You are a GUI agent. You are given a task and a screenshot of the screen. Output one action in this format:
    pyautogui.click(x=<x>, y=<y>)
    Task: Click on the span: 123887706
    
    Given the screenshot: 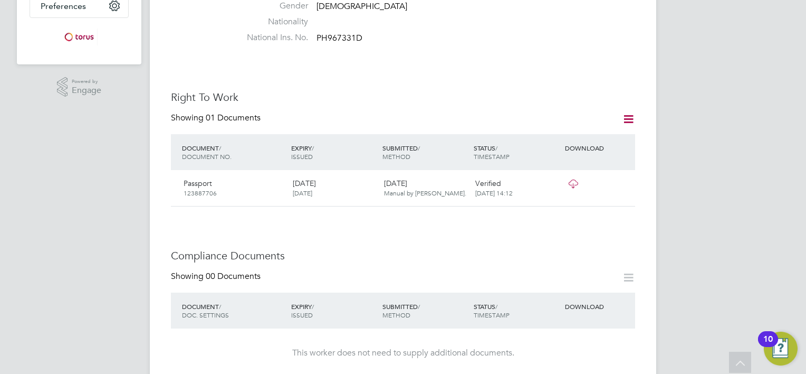 What is the action you would take?
    pyautogui.click(x=200, y=193)
    